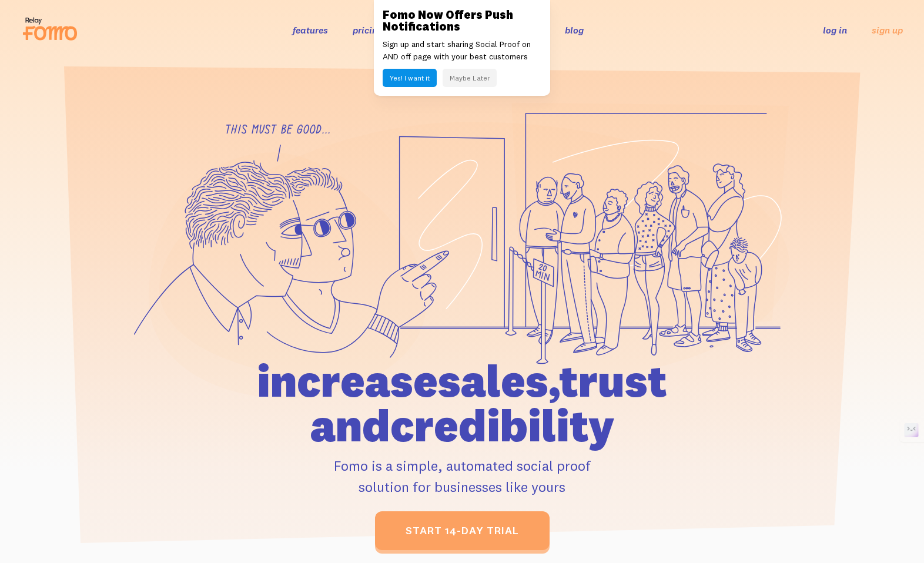  What do you see at coordinates (311, 30) in the screenshot?
I see `a: features` at bounding box center [311, 30].